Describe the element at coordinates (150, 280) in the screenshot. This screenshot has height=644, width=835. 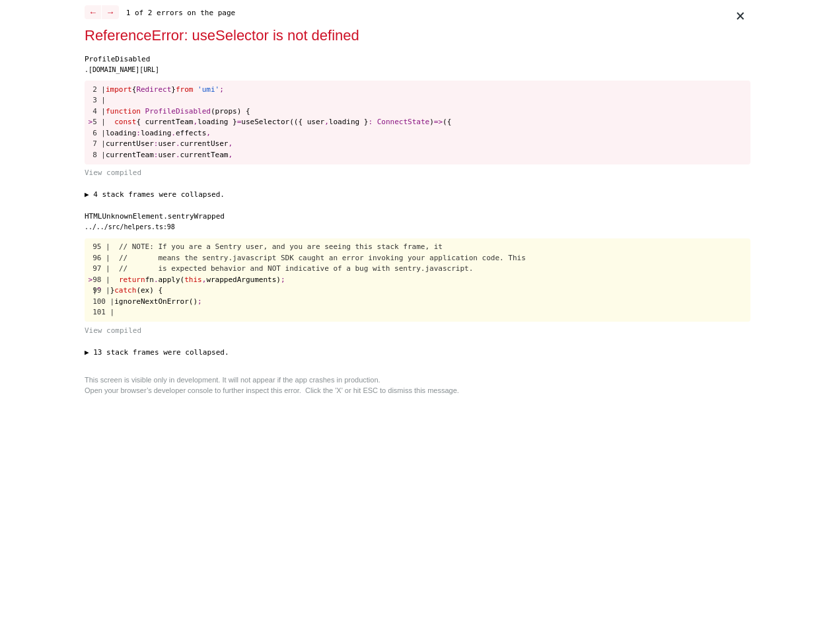
I see `span: fn` at that location.